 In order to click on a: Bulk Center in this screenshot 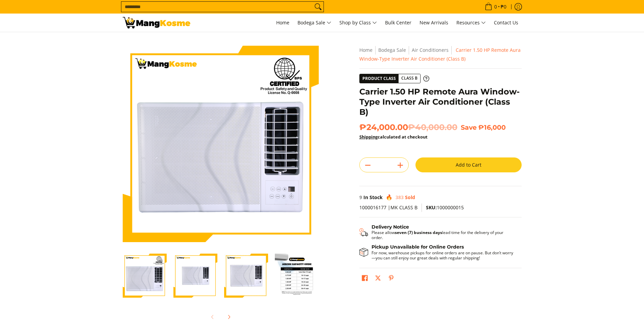, I will do `click(399, 22)`.